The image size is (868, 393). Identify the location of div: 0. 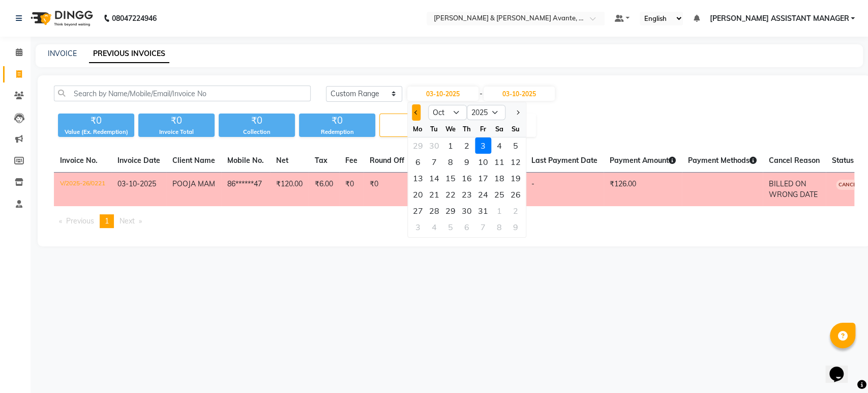
(418, 121).